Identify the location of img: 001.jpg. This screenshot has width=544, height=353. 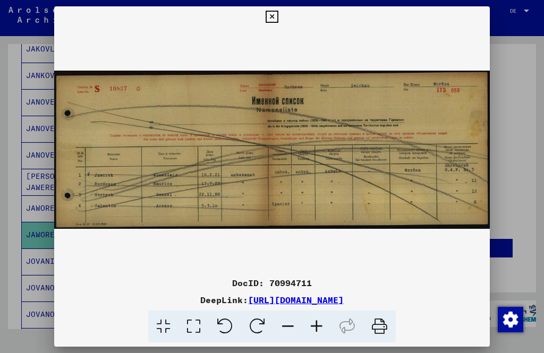
(271, 150).